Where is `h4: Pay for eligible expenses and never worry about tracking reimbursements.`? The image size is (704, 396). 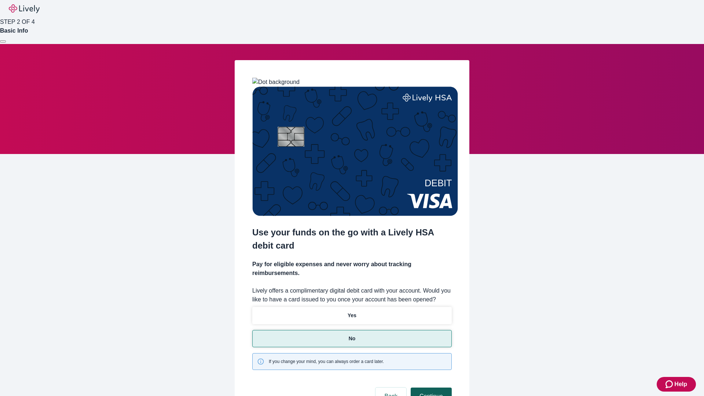 h4: Pay for eligible expenses and never worry about tracking reimbursements. is located at coordinates (352, 269).